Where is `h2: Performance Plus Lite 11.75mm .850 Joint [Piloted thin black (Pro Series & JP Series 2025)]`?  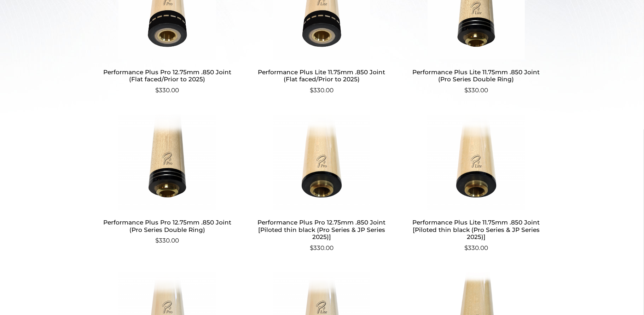 h2: Performance Plus Lite 11.75mm .850 Joint [Piloted thin black (Pro Series & JP Series 2025)] is located at coordinates (476, 229).